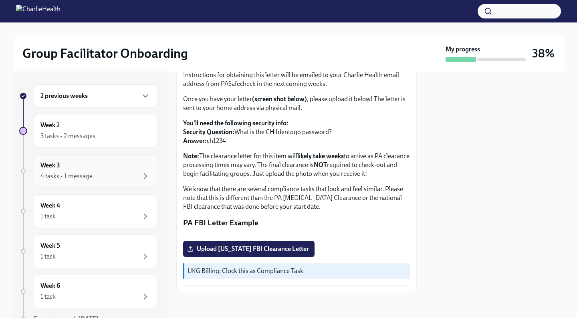  Describe the element at coordinates (297, 223) in the screenshot. I see `p: PA FBI Letter Example` at that location.